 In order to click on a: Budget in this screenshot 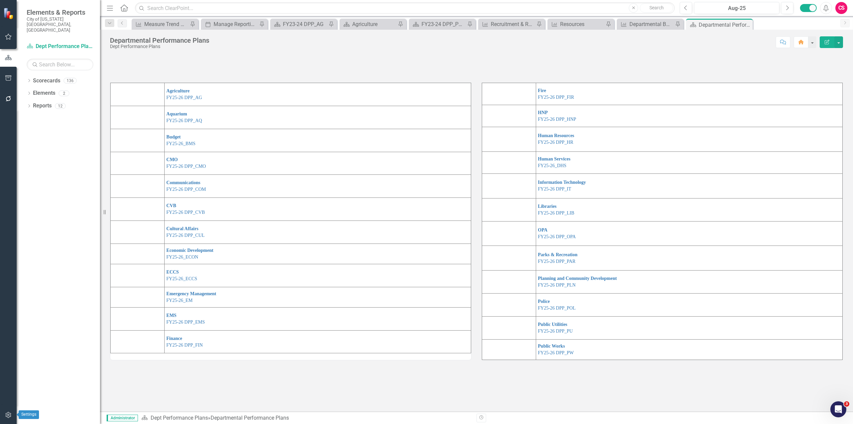, I will do `click(173, 137)`.